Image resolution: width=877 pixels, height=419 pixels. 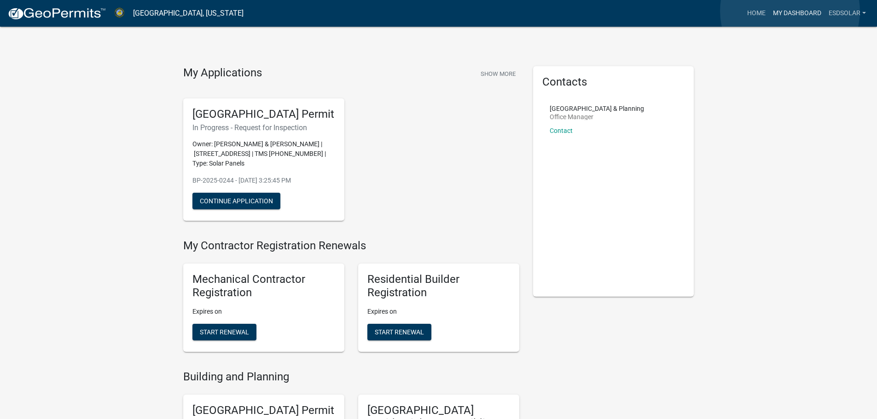 What do you see at coordinates (498, 74) in the screenshot?
I see `button: Show More` at bounding box center [498, 74].